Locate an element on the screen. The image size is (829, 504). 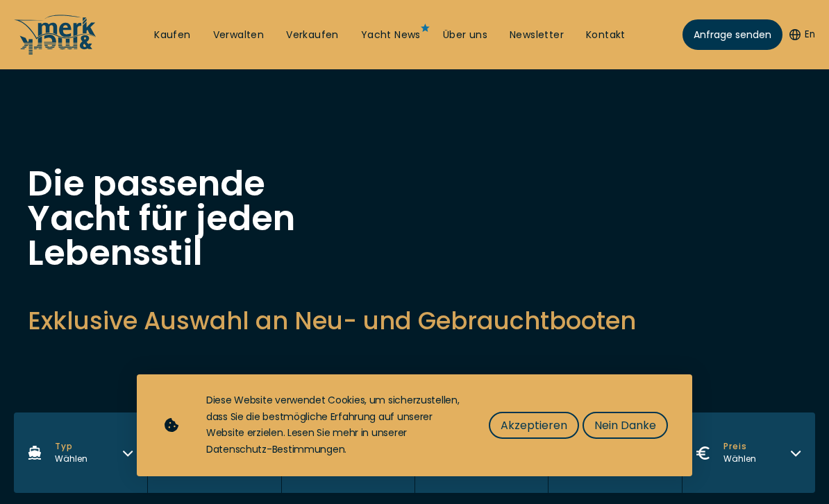
a: Verwalten is located at coordinates (238, 35).